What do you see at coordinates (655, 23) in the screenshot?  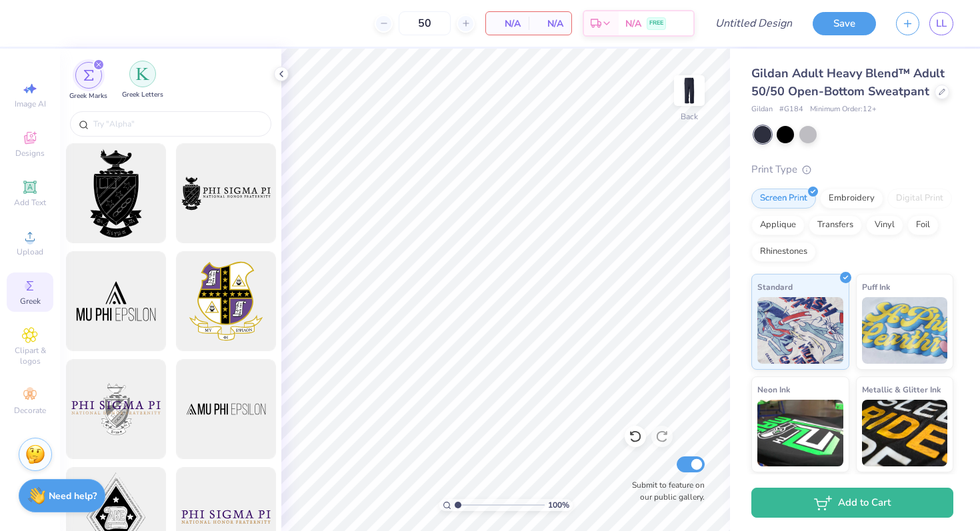 I see `span: FREE` at bounding box center [655, 23].